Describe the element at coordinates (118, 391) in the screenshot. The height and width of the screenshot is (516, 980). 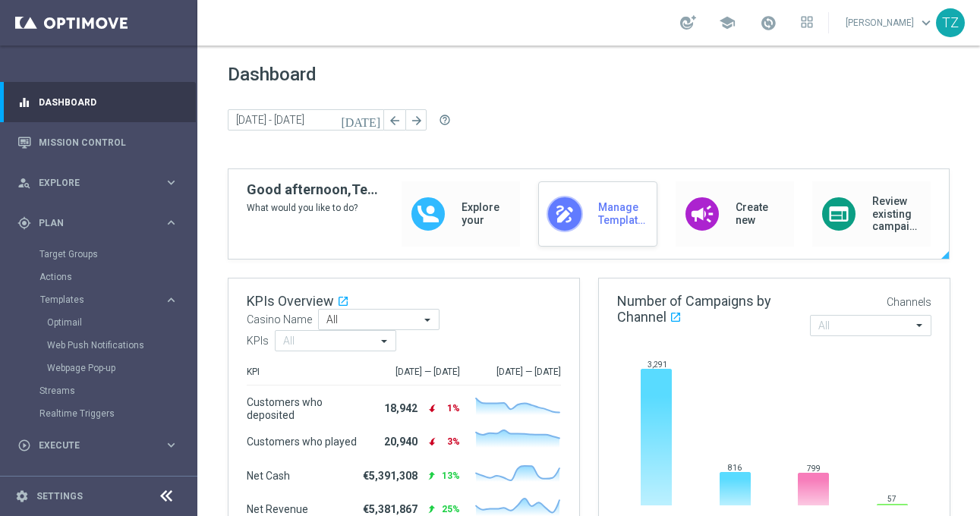
I see `div: Streams` at that location.